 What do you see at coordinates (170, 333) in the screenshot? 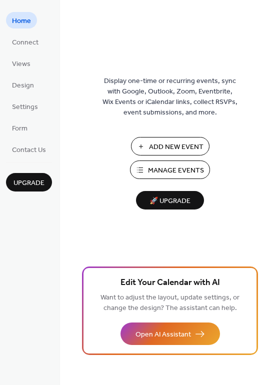
I see `button: Open AI Assistant` at bounding box center [170, 333].